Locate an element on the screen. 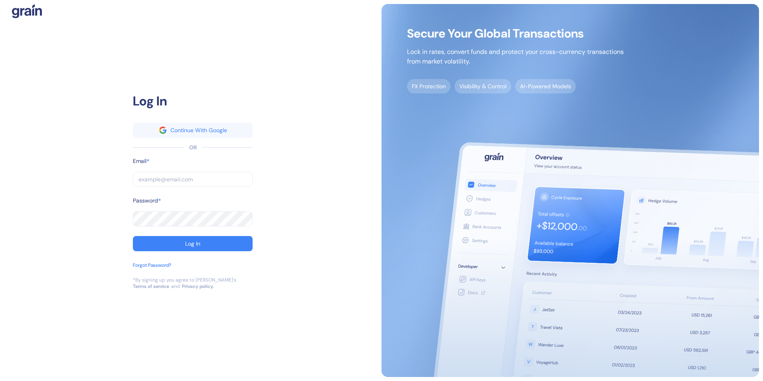 This screenshot has height=381, width=763. a: Privacy policy. is located at coordinates (198, 286).